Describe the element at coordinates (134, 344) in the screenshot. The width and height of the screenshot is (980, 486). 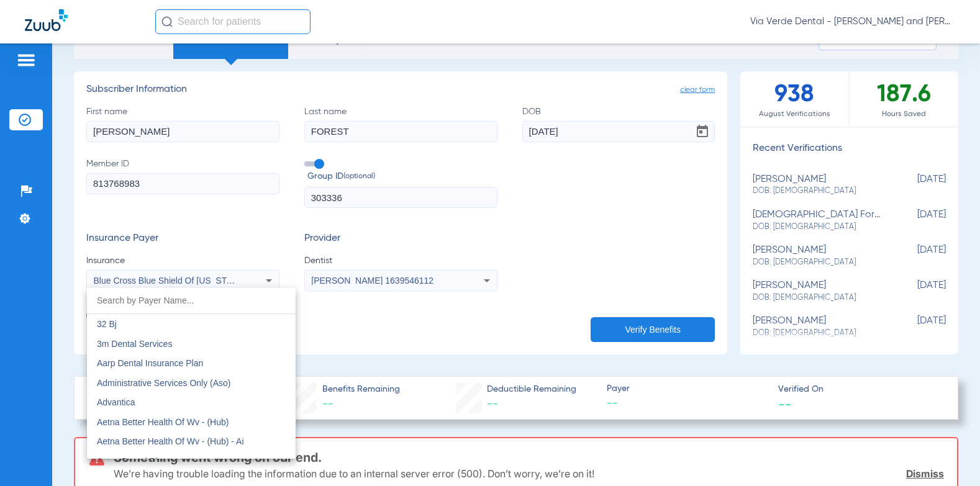
I see `span: 3m Dental Services` at that location.